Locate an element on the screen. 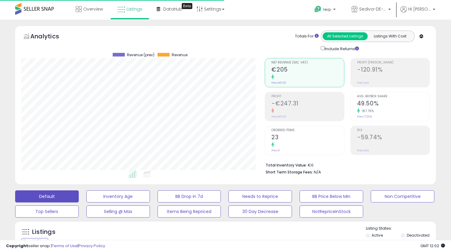 The height and width of the screenshot is (252, 451). i: Get Help is located at coordinates (317, 9).